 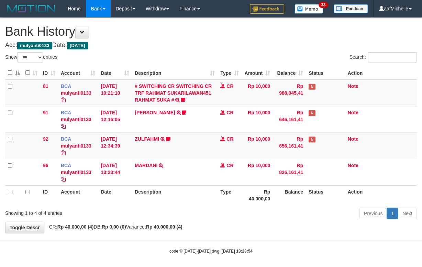 I want to click on h1: Bank History, so click(x=211, y=32).